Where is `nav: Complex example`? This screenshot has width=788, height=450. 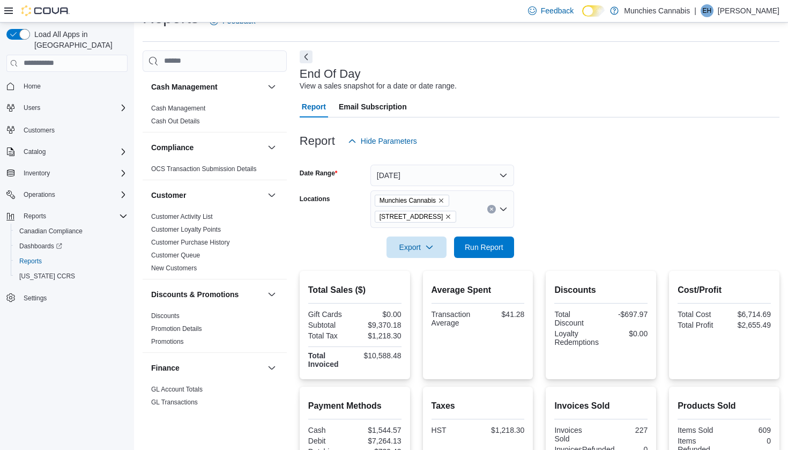
nav: Complex example is located at coordinates (67, 204).